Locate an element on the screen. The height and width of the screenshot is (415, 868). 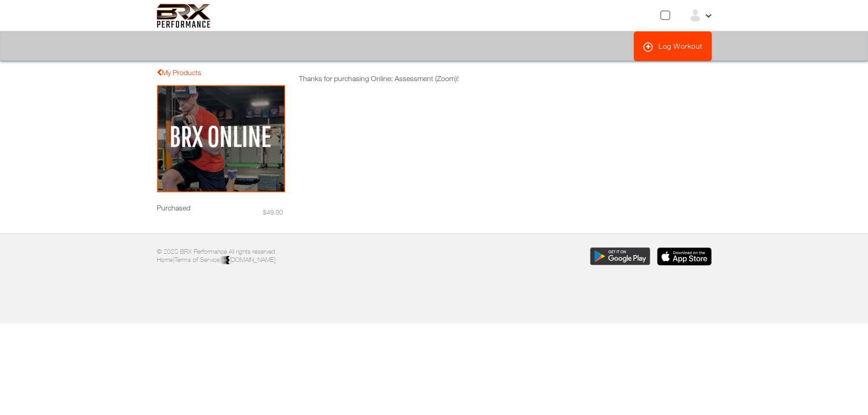
img: Download the BRX Performance app for iOS is located at coordinates (685, 256).